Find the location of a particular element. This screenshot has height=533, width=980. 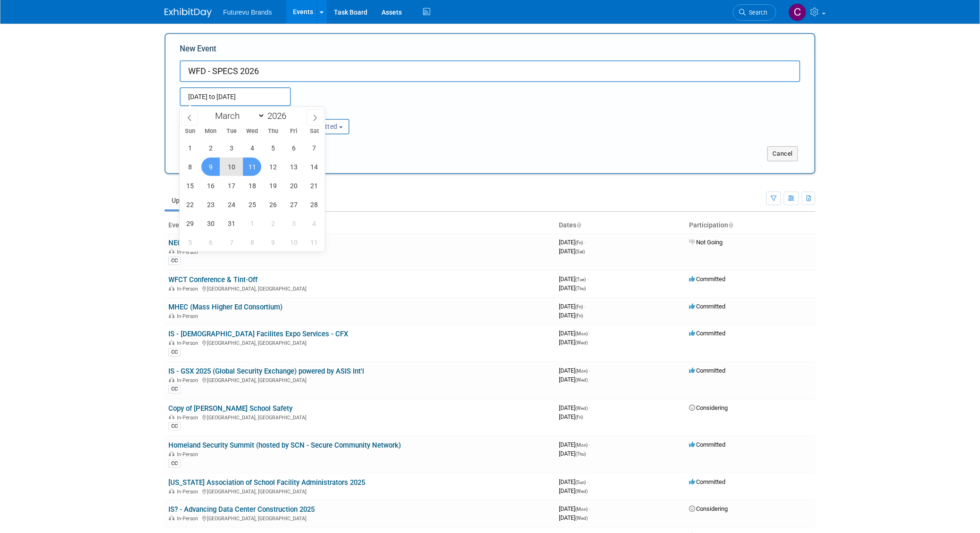

span: March 25, 2026 is located at coordinates (252, 204).